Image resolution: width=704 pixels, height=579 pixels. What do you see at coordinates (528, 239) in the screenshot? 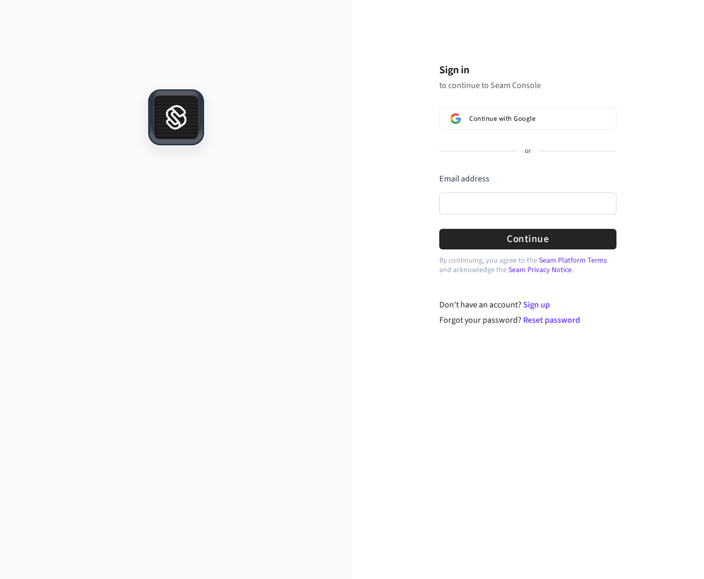
I see `button: Continue` at bounding box center [528, 239].